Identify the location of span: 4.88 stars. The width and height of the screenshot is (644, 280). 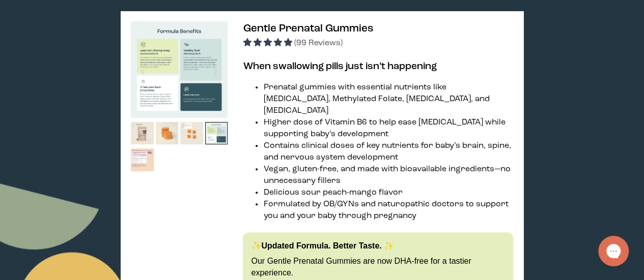
(268, 43).